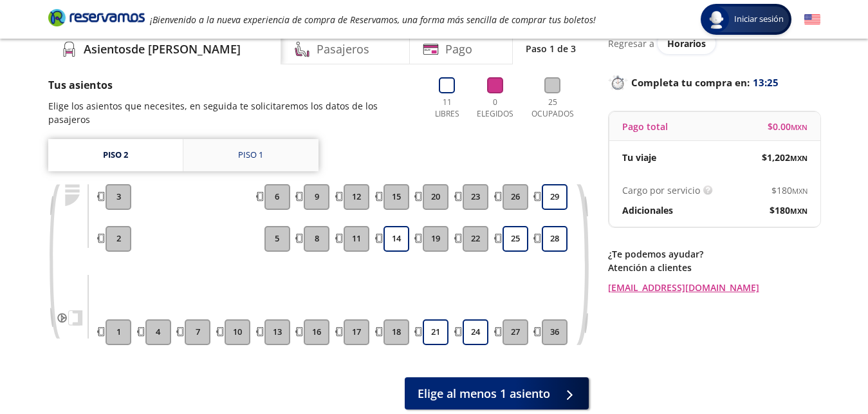 The height and width of the screenshot is (414, 868). I want to click on span: 13:25, so click(766, 83).